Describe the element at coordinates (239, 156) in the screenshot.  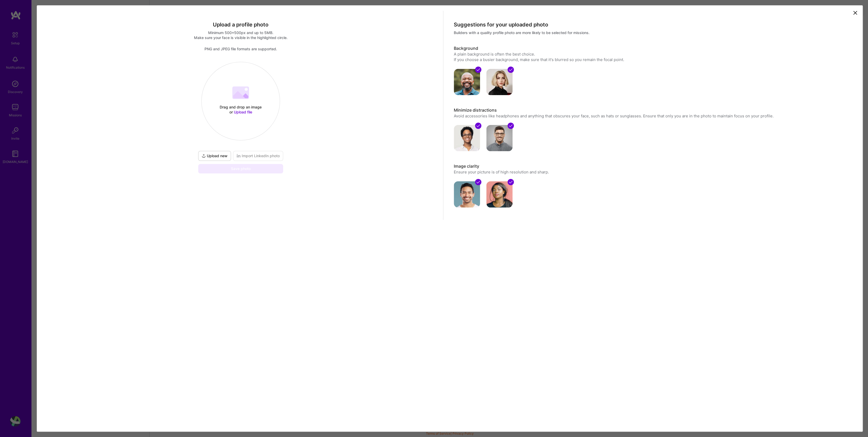
I see `i: icon LinkedInDarkV2` at that location.